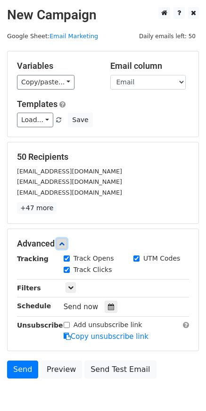 The width and height of the screenshot is (206, 411). What do you see at coordinates (74, 36) in the screenshot?
I see `a: Email Marketing` at bounding box center [74, 36].